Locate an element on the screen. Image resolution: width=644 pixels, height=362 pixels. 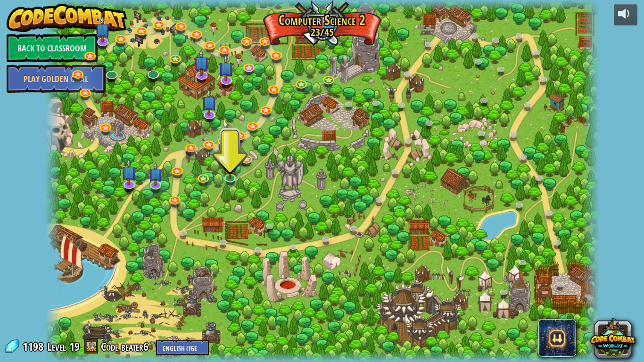
a: Play Golden Goal is located at coordinates (56, 79).